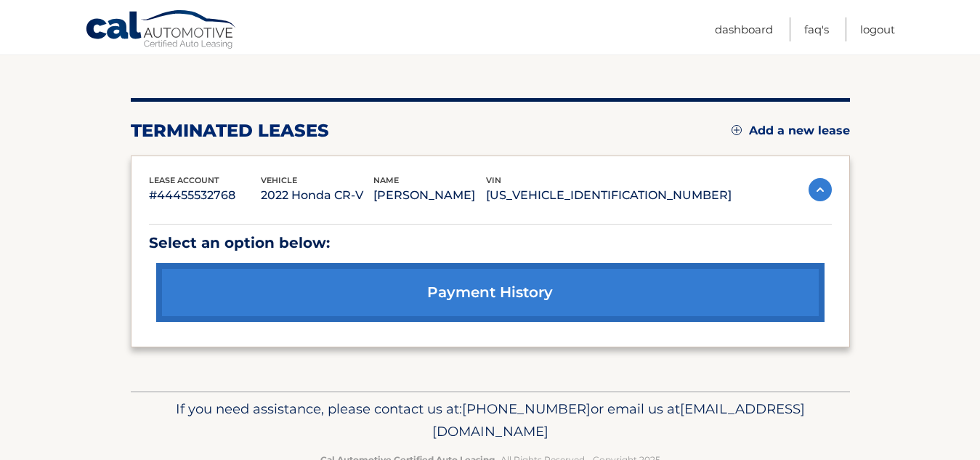 This screenshot has height=460, width=980. What do you see at coordinates (317, 195) in the screenshot?
I see `p: 2022 Honda CR-V` at bounding box center [317, 195].